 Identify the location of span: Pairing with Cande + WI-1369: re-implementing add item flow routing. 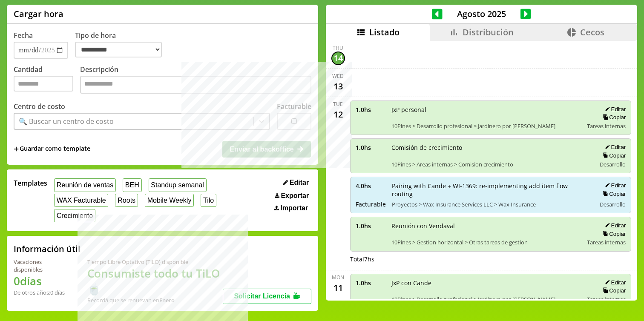
(491, 190).